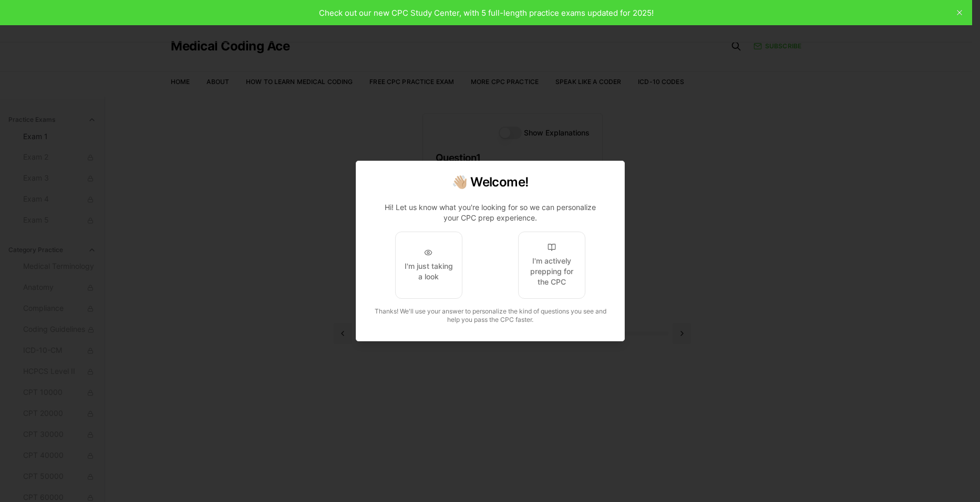  What do you see at coordinates (428, 271) in the screenshot?
I see `div: I'm just taking a look` at bounding box center [428, 271].